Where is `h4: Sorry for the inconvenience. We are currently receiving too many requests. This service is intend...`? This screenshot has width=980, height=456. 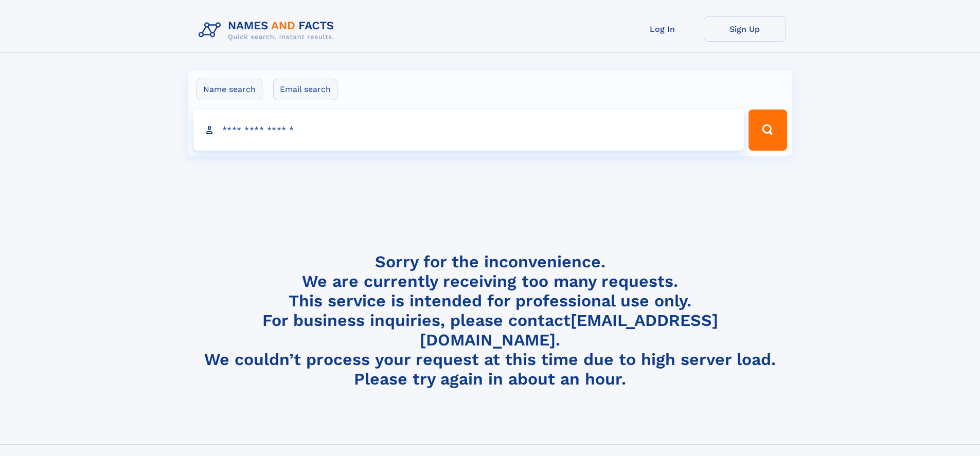
h4: Sorry for the inconvenience. We are currently receiving too many requests. This service is intend... is located at coordinates (490, 320).